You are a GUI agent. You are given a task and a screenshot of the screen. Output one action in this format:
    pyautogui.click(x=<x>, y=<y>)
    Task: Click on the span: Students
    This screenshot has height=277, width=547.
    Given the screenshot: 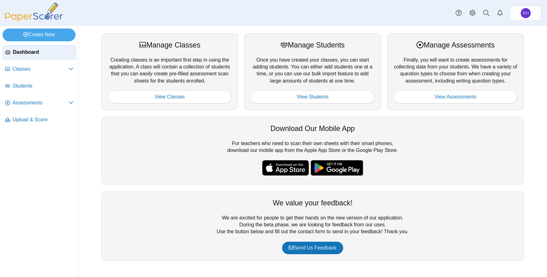 What is the action you would take?
    pyautogui.click(x=43, y=86)
    